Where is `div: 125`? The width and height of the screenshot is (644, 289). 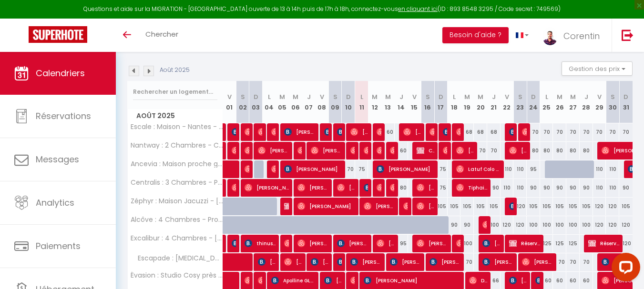
div: 125 is located at coordinates (547, 243).